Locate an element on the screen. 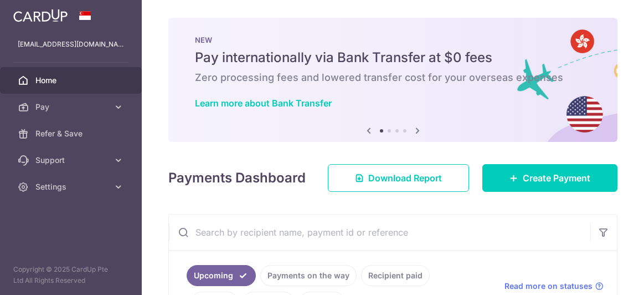 This screenshot has width=644, height=295. span: Pay is located at coordinates (72, 107).